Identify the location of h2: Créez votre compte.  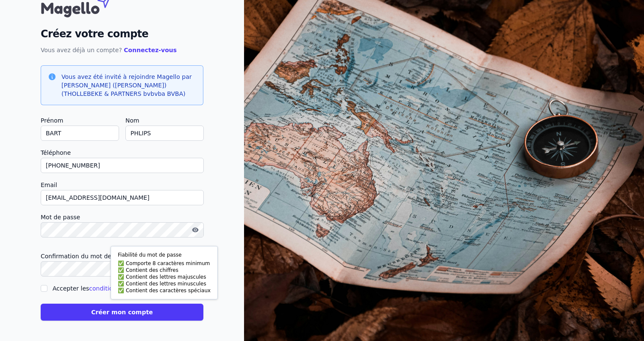
(122, 34).